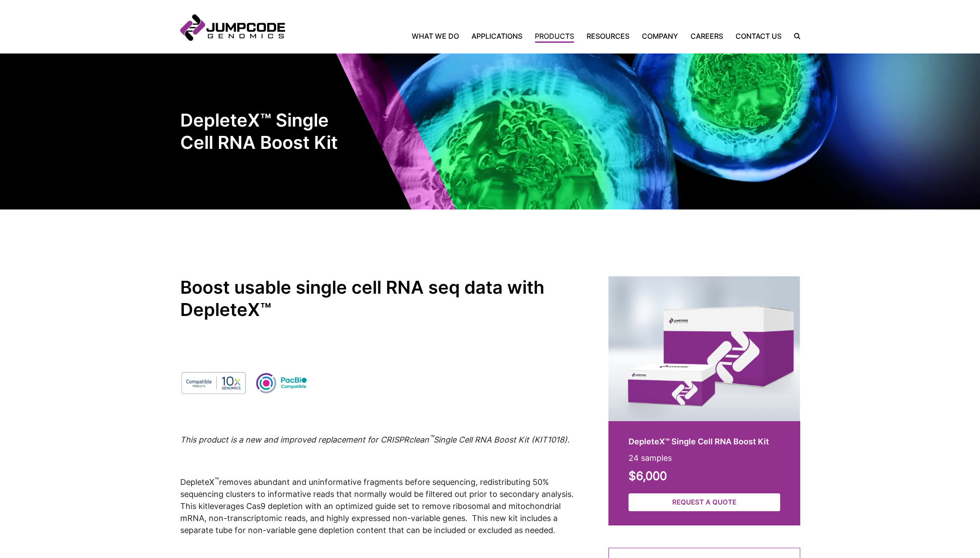 The image size is (980, 558). I want to click on span: DepleteX removes abundant and uninformative fragments before sequencing, redistributing 50% seque..., so click(378, 494).